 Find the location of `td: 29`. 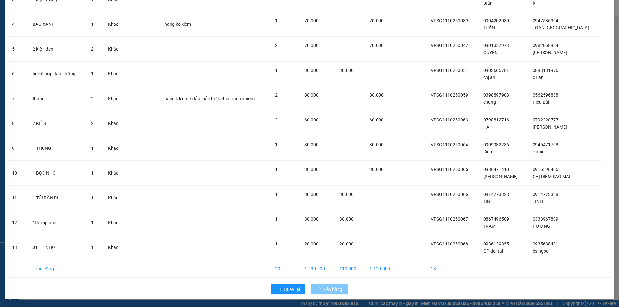

td: 29 is located at coordinates (284, 269).